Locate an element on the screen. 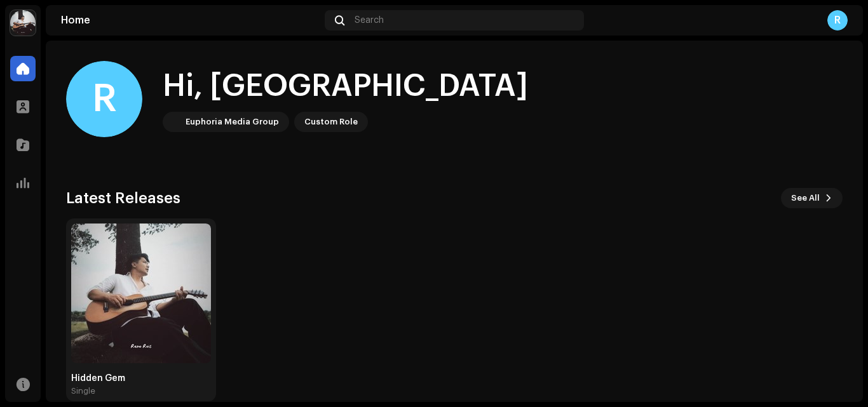 This screenshot has height=407, width=868. span: Search is located at coordinates (369, 20).